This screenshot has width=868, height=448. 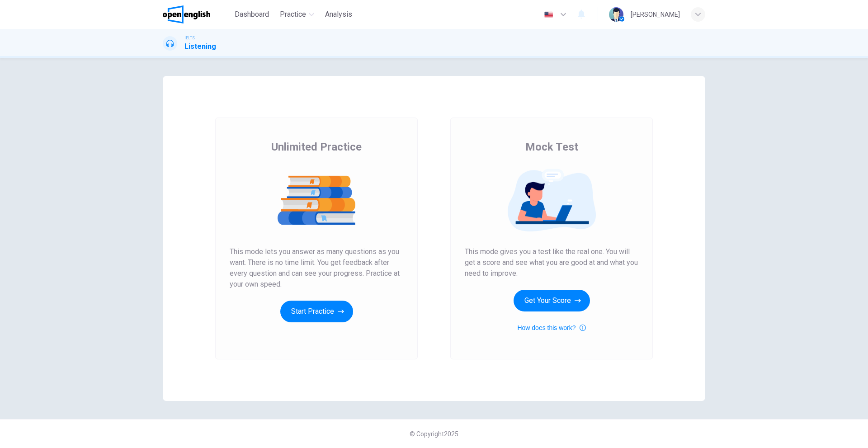 I want to click on h1: Listening, so click(x=200, y=46).